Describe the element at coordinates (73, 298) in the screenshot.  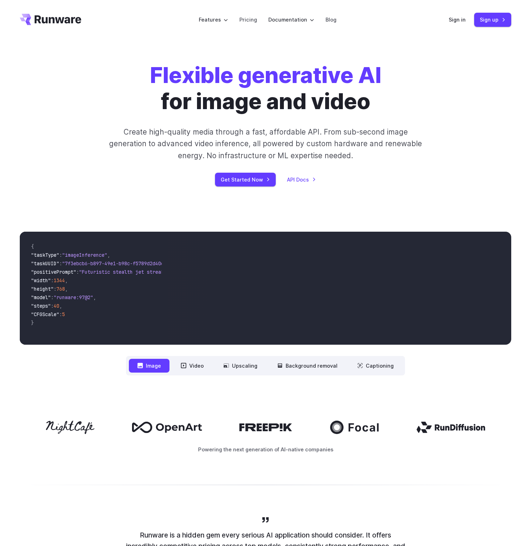
I see `span: "runware:97@2"` at that location.